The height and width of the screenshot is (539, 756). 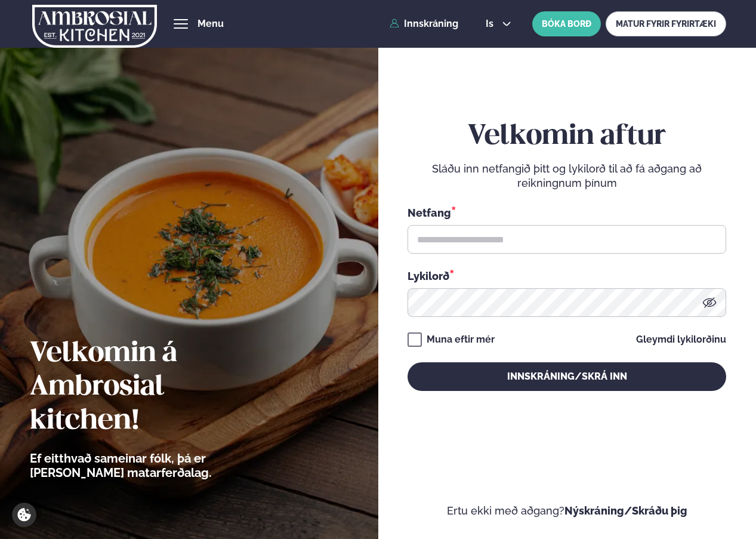 I want to click on button: BÓKA BORÐ, so click(x=566, y=24).